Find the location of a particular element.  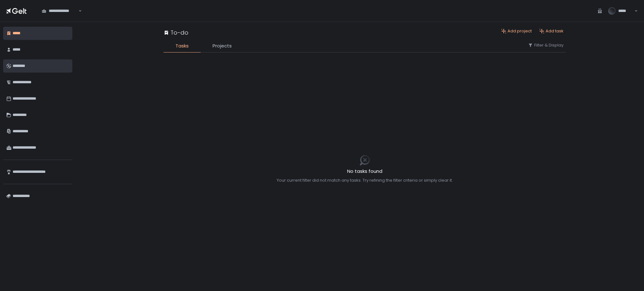

div: Filter & Display is located at coordinates (546, 45).